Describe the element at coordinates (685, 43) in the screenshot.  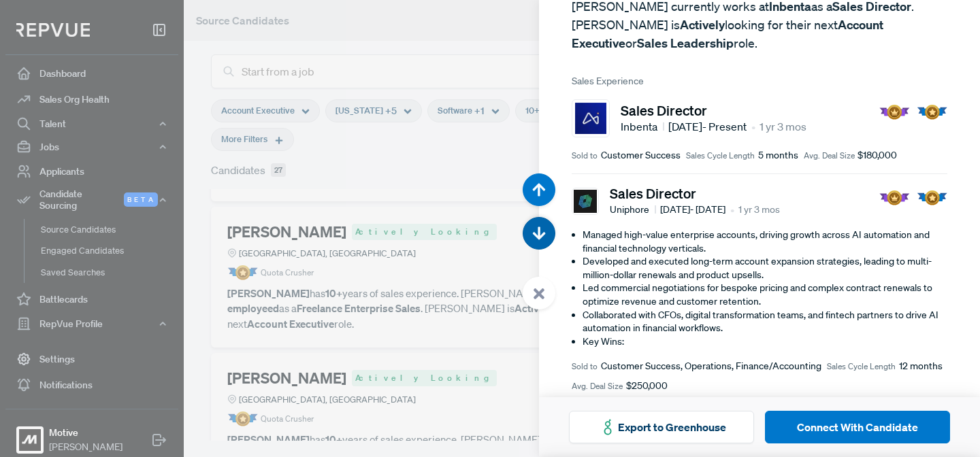
I see `strong: Sales Leadership` at that location.